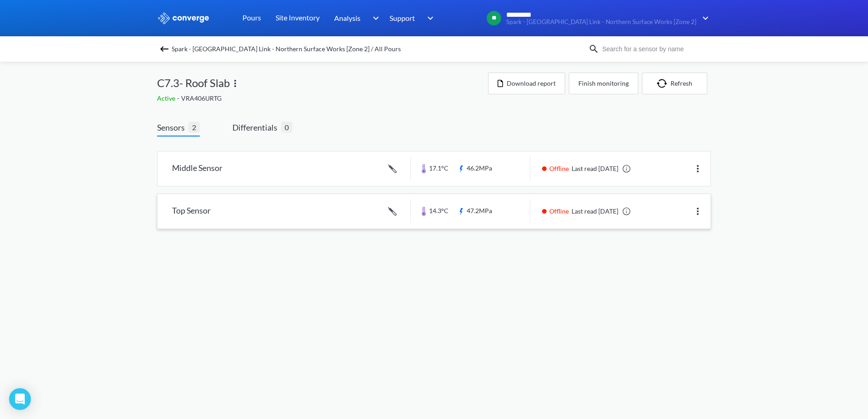 The height and width of the screenshot is (419, 868). Describe the element at coordinates (500, 84) in the screenshot. I see `img: icon-file.svg` at that location.